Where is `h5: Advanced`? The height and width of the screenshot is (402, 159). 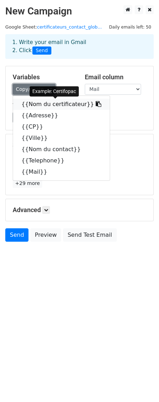 h5: Advanced is located at coordinates (80, 210).